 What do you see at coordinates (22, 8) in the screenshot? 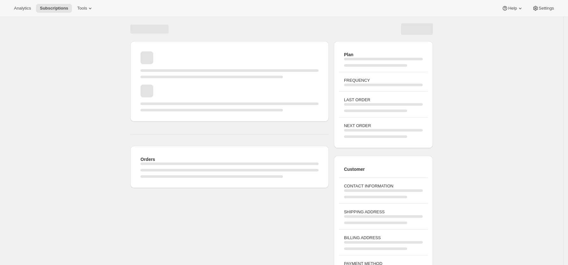
I see `span: Analytics` at bounding box center [22, 8].